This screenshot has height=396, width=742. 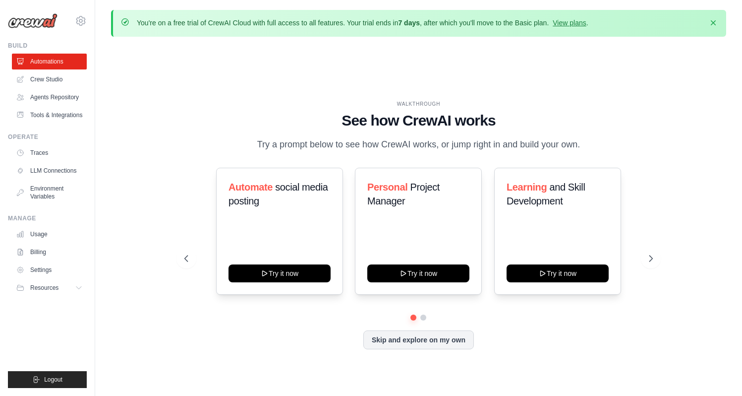 What do you see at coordinates (527, 187) in the screenshot?
I see `span: Learning` at bounding box center [527, 187].